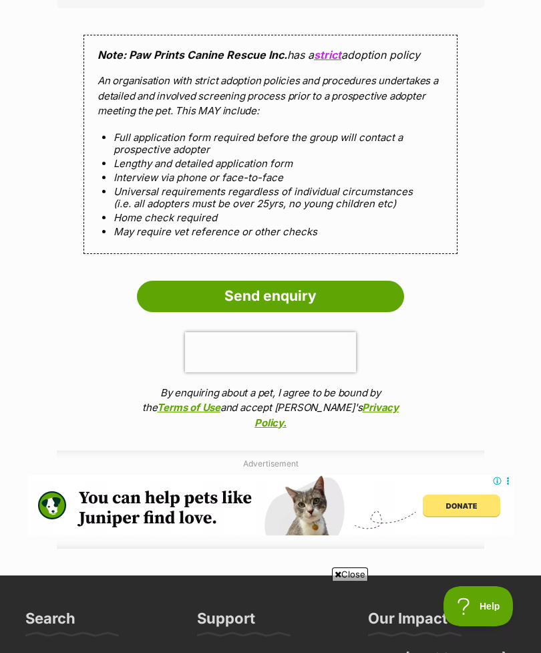 This screenshot has height=653, width=541. Describe the element at coordinates (271, 197) in the screenshot. I see `li: Universal requirements regardless of individual circumstances (i.e. all adopters must be over 25y...` at that location.